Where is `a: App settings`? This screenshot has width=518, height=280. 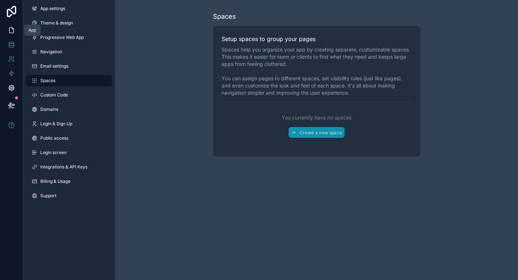
a: App settings is located at coordinates (69, 9).